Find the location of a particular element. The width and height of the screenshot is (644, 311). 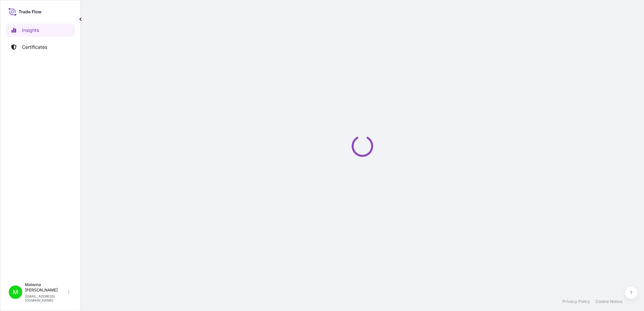

p: Insights is located at coordinates (30, 30).